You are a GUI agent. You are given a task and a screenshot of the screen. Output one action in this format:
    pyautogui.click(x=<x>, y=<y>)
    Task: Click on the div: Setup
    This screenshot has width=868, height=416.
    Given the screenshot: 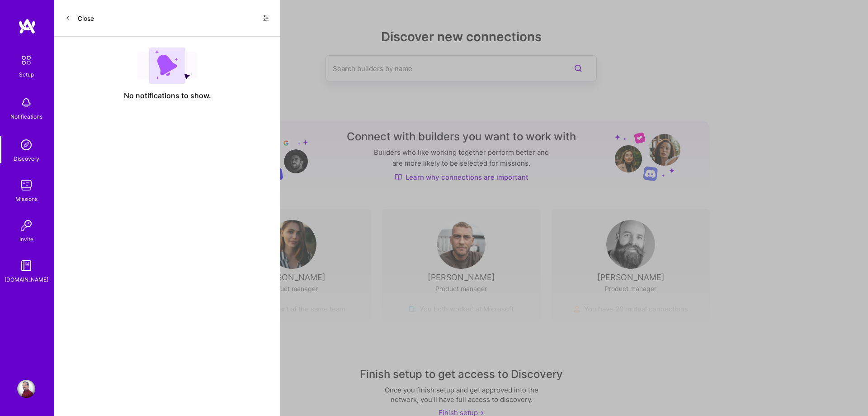 What is the action you would take?
    pyautogui.click(x=26, y=74)
    